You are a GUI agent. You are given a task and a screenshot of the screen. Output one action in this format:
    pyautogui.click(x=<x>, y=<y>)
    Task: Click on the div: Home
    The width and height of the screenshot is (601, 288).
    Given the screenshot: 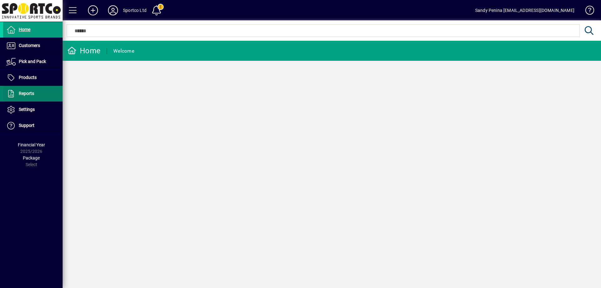 What is the action you would take?
    pyautogui.click(x=84, y=51)
    